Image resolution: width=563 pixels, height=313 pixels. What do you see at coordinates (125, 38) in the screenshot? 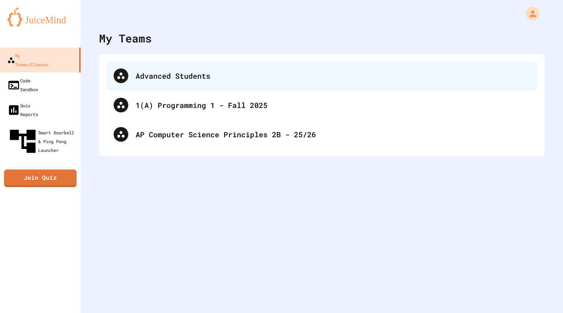
I see `div: My Teams` at bounding box center [125, 38].